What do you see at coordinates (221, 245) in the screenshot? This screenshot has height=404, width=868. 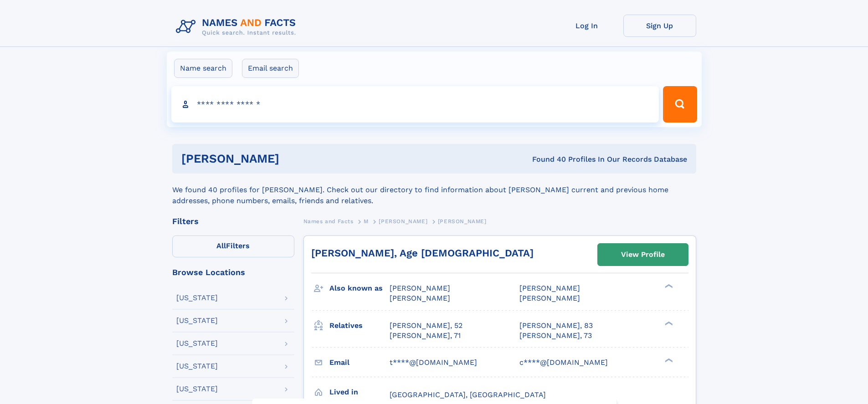 I see `span: All` at bounding box center [221, 245].